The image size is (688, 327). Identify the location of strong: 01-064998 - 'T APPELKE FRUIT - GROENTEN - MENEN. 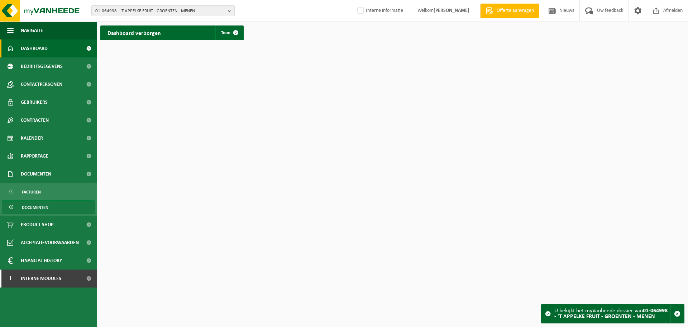
(611, 313).